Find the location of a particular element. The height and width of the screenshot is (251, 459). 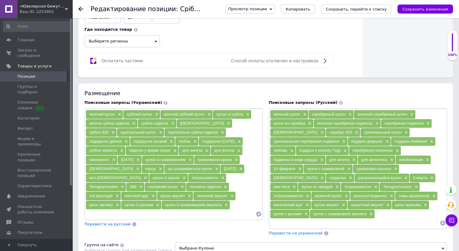

span: серебряный кулон is located at coordinates (328, 114).